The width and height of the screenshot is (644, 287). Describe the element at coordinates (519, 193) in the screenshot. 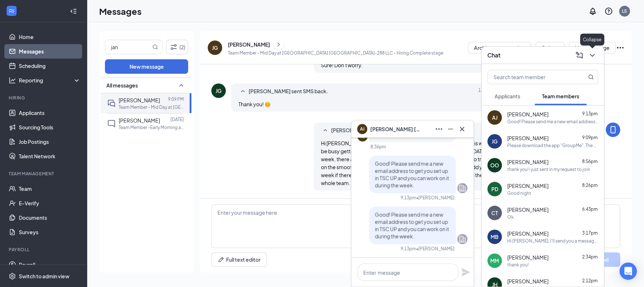

I see `div: Good night` at that location.